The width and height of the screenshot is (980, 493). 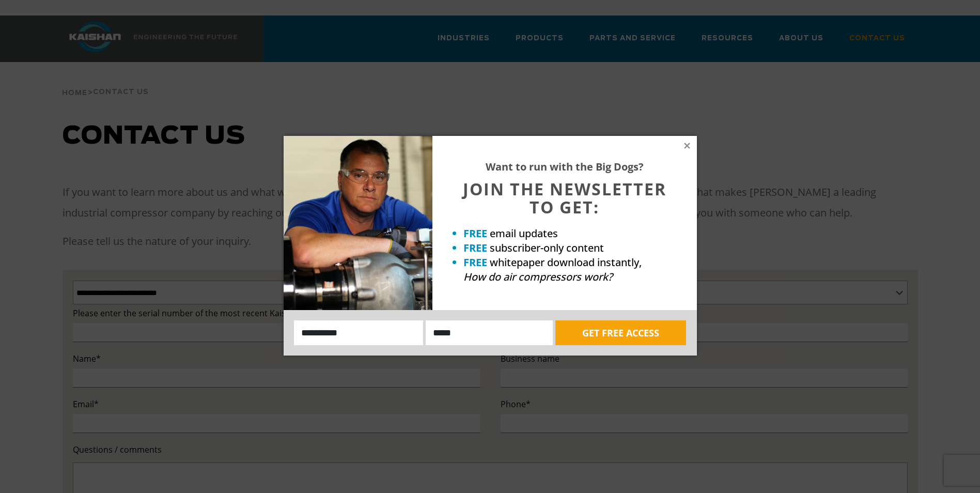 I want to click on span: JOIN THE NEWSLETTER TO GET:, so click(x=565, y=198).